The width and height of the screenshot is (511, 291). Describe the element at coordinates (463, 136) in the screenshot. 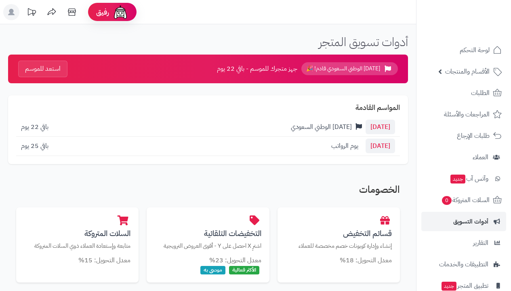

I see `a: طلبات الإرجاع` at that location.